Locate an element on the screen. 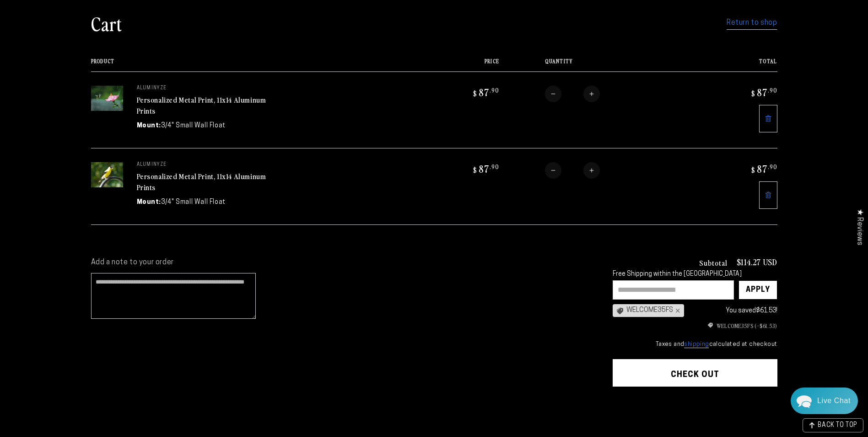  div: WELCOME35FS is located at coordinates (648, 311).